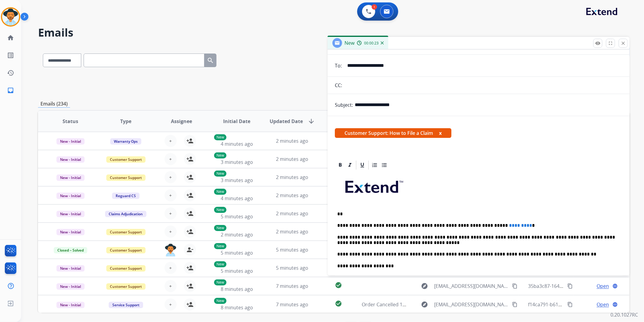 This screenshot has width=644, height=322. I want to click on p: Subject:, so click(344, 105).